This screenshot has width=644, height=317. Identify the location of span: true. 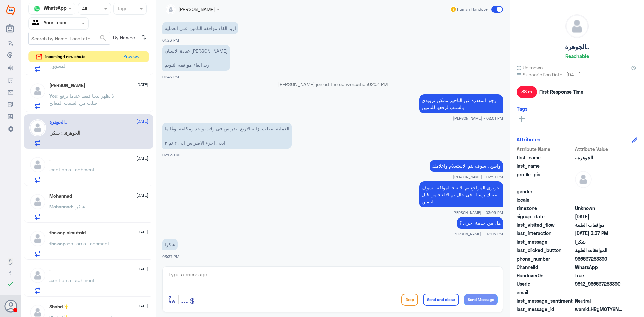
(599, 275).